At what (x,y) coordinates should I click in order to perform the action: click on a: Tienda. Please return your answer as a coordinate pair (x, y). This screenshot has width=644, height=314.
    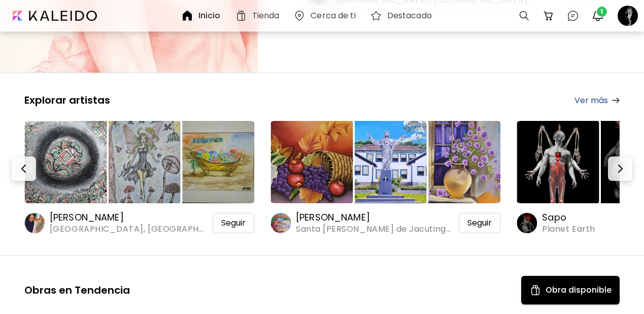
    Looking at the image, I should click on (259, 15).